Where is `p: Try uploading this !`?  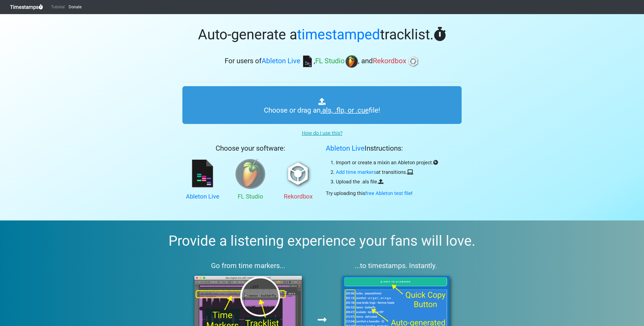
p: Try uploading this ! is located at coordinates (382, 193).